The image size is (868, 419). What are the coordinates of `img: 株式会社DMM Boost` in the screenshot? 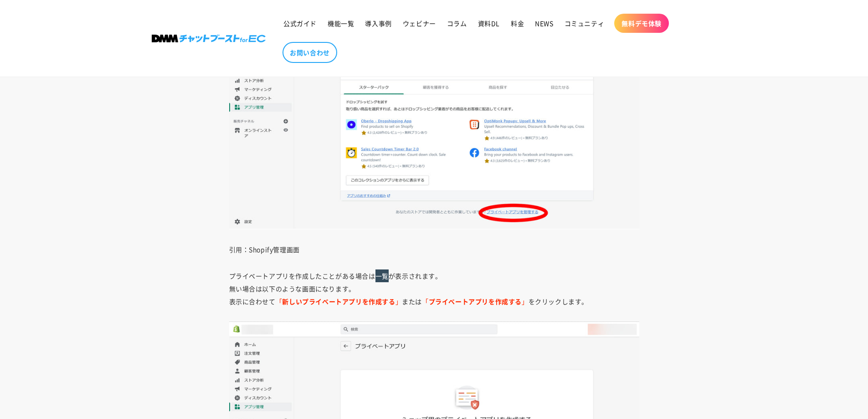 It's located at (209, 38).